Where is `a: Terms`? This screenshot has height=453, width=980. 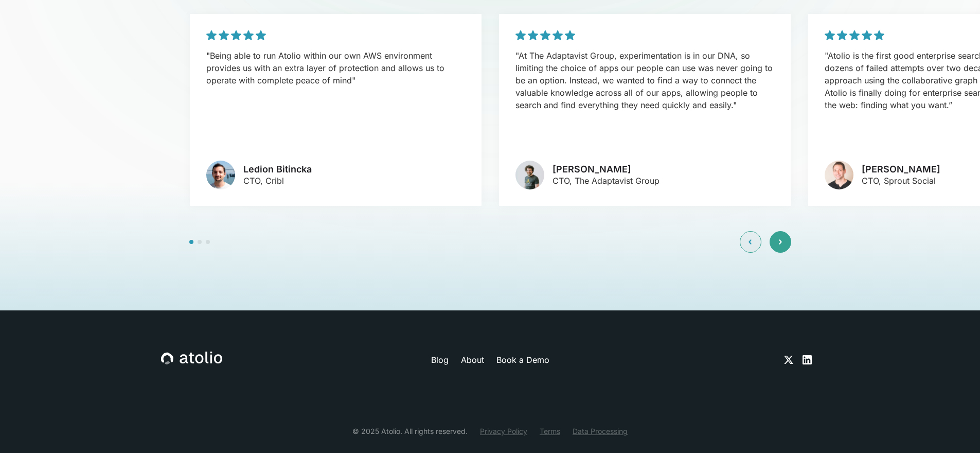
a: Terms is located at coordinates (550, 431).